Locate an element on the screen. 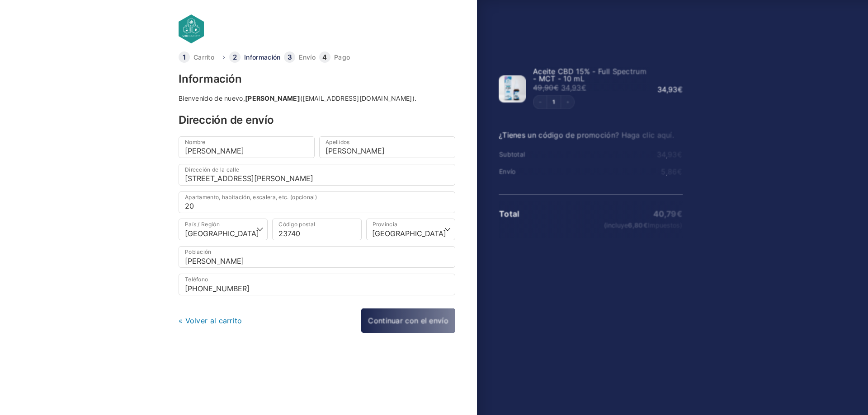 This screenshot has width=868, height=415. a: Pago is located at coordinates (342, 57).